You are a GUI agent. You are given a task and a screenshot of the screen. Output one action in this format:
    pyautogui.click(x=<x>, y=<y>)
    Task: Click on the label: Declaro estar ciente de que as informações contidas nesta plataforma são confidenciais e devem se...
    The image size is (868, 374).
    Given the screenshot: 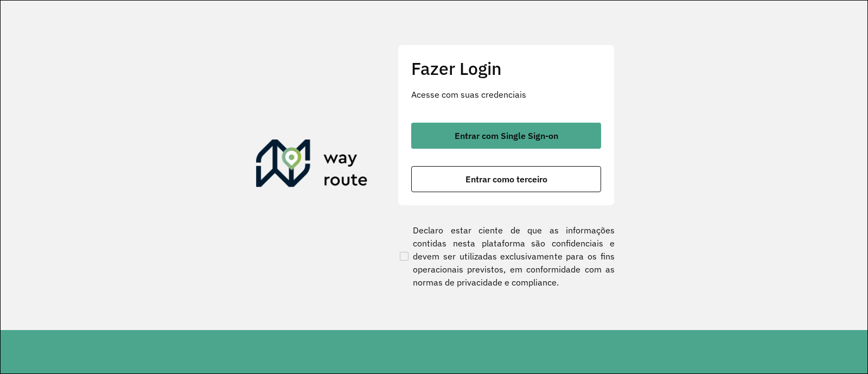 What is the action you would take?
    pyautogui.click(x=506, y=256)
    